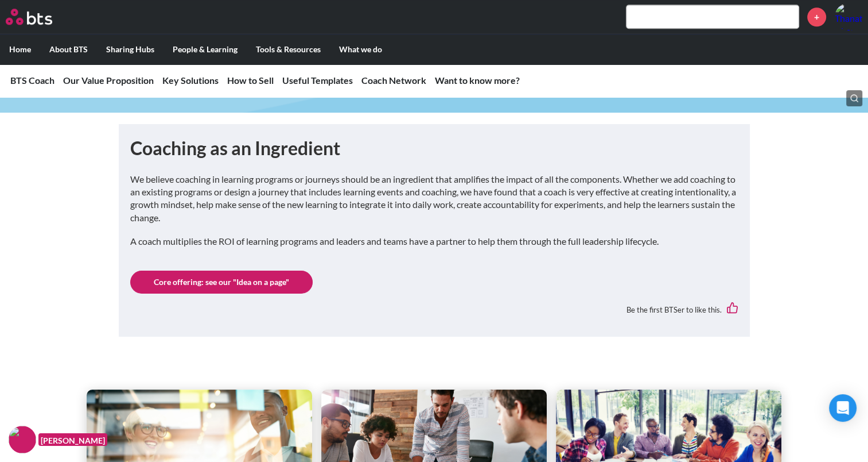  I want to click on label: People & Learning, so click(205, 50).